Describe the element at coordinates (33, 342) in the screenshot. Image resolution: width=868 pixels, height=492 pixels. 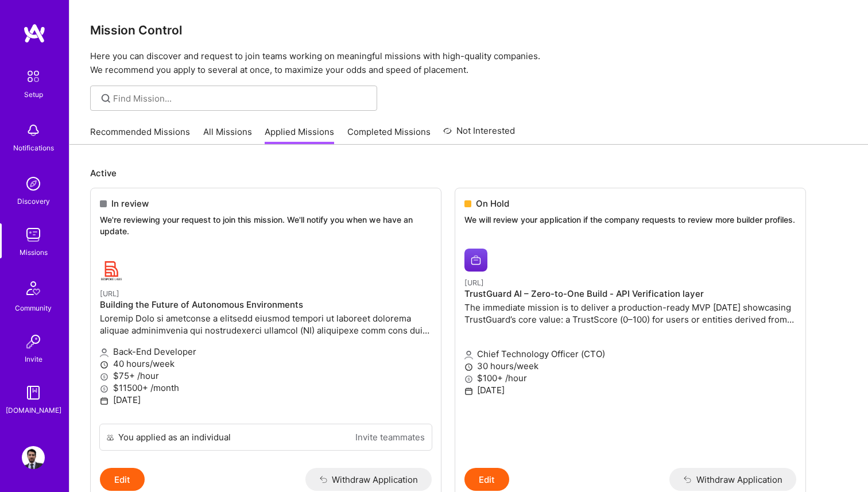
I see `img: Invite` at that location.